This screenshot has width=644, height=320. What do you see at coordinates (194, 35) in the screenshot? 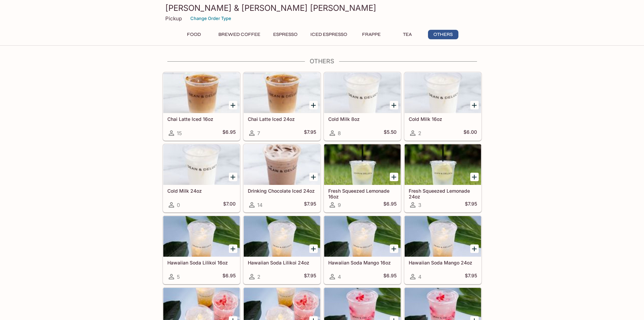
I see `button: Food` at bounding box center [194, 35].